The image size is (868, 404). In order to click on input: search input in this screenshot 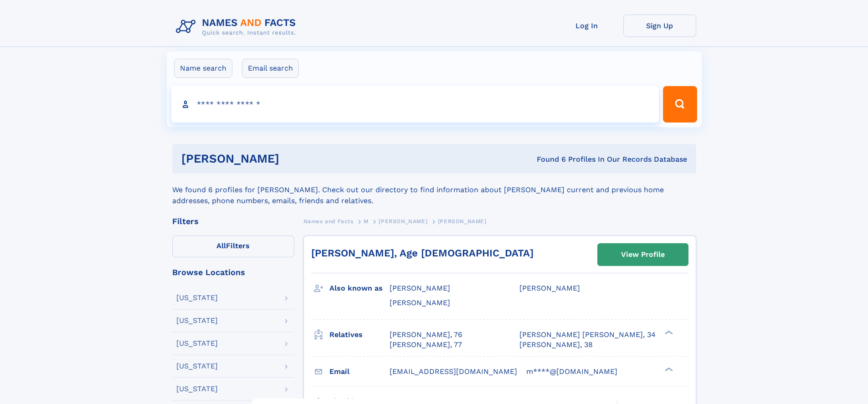, I will do `click(415, 105)`.